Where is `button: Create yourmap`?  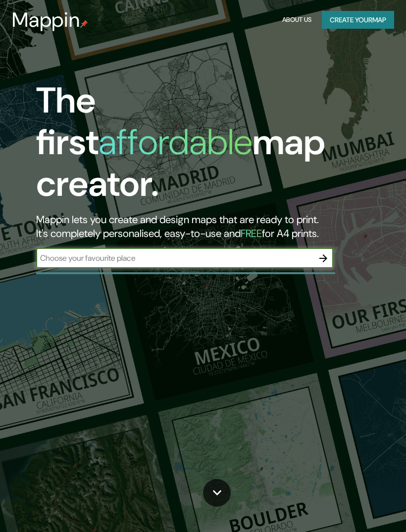 button: Create yourmap is located at coordinates (358, 20).